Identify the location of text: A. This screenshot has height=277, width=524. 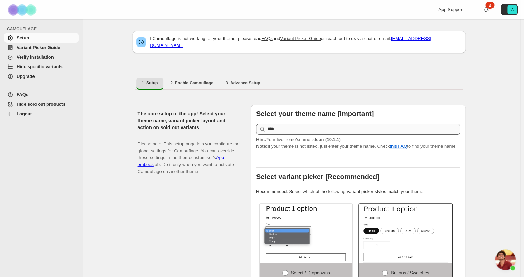
(512, 10).